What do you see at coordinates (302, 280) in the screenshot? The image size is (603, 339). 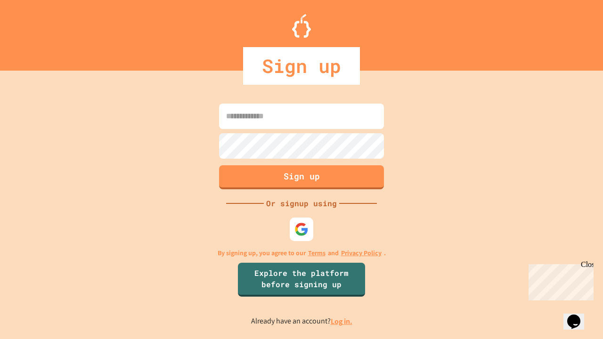 I see `a: Explore the platform before signing up` at bounding box center [302, 280].